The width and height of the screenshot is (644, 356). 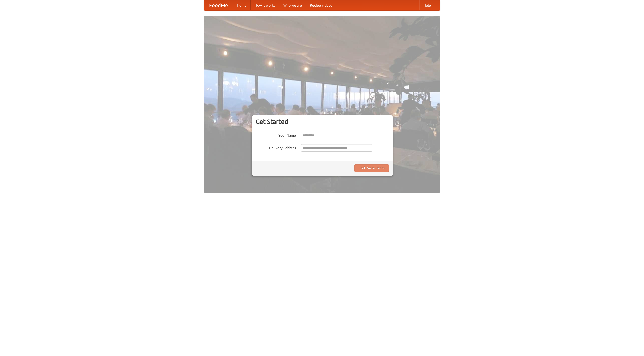 What do you see at coordinates (242, 5) in the screenshot?
I see `a: Home` at bounding box center [242, 5].